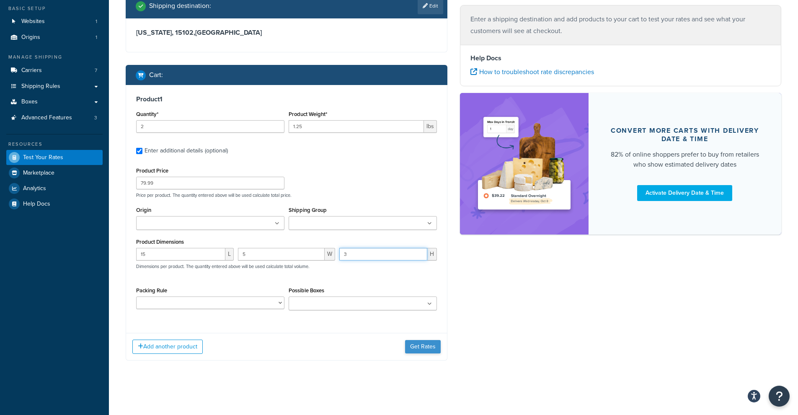 The width and height of the screenshot is (798, 415). What do you see at coordinates (621, 58) in the screenshot?
I see `h4: Help Docs` at bounding box center [621, 58].